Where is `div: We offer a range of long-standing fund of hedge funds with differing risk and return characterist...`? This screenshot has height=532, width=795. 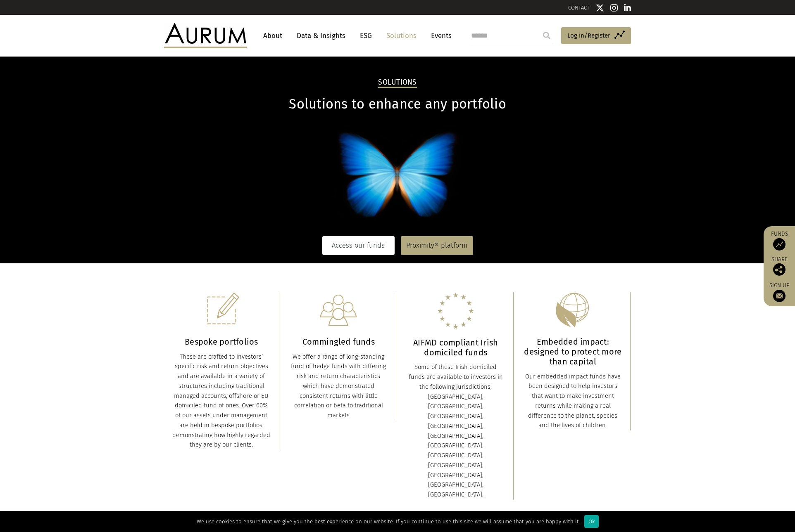 div: We offer a range of long-standing fund of hedge funds with differing risk and return characterist... is located at coordinates (339, 387).